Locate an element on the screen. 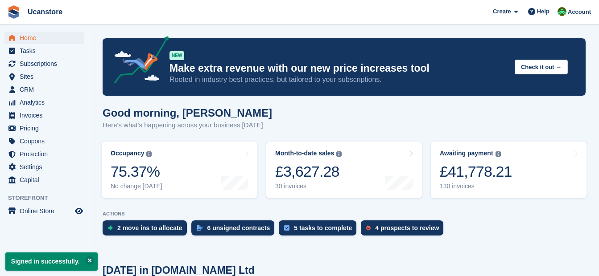 Image resolution: width=599 pixels, height=276 pixels. div: 6 unsigned contracts is located at coordinates (239, 228).